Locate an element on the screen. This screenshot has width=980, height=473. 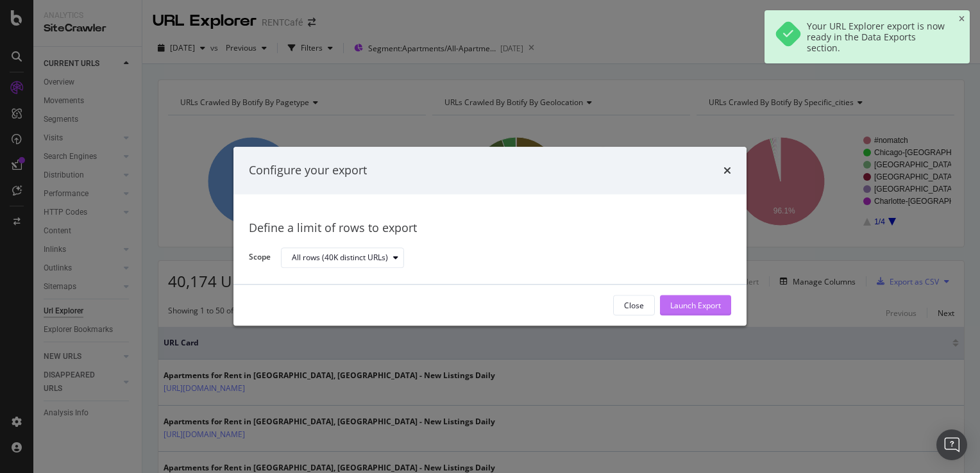
div: Launch Export is located at coordinates (696, 305).